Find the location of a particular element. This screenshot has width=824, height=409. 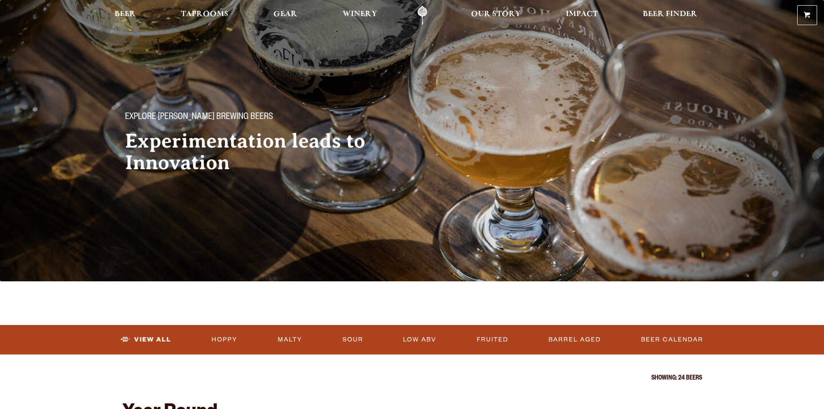

span: Beer Finder is located at coordinates (670, 14).